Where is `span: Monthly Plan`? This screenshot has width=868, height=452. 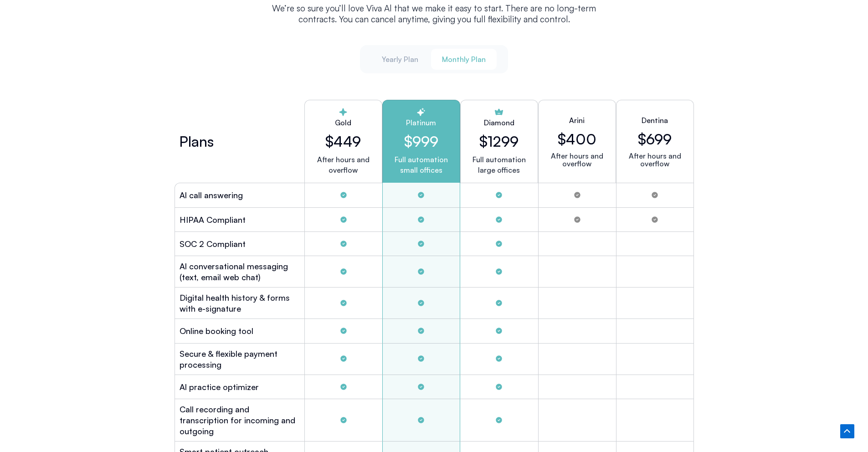
span: Monthly Plan is located at coordinates (463, 59).